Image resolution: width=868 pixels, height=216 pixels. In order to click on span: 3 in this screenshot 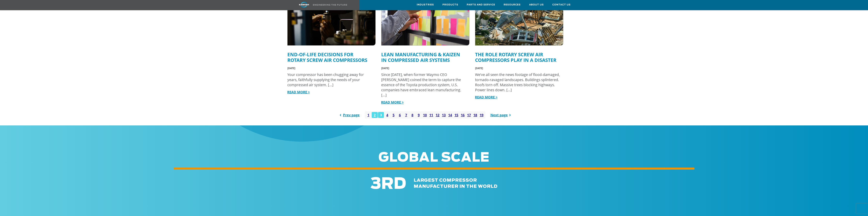, I will do `click(376, 184)`.